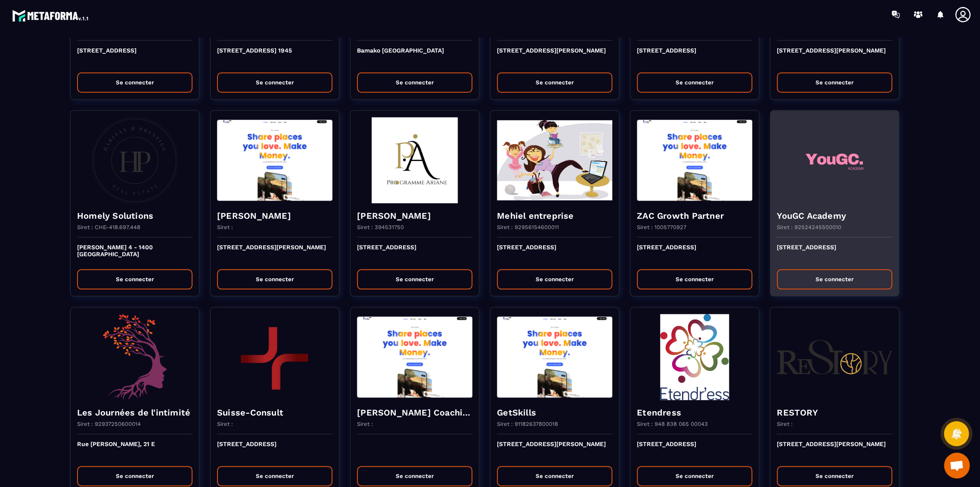 The width and height of the screenshot is (980, 487). I want to click on h4: RESTORY, so click(834, 413).